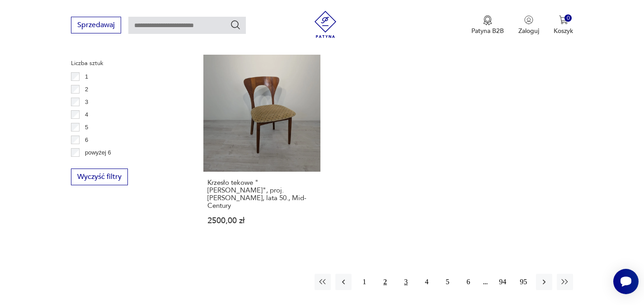 The width and height of the screenshot is (644, 305). Describe the element at coordinates (563, 31) in the screenshot. I see `p: Koszyk` at that location.